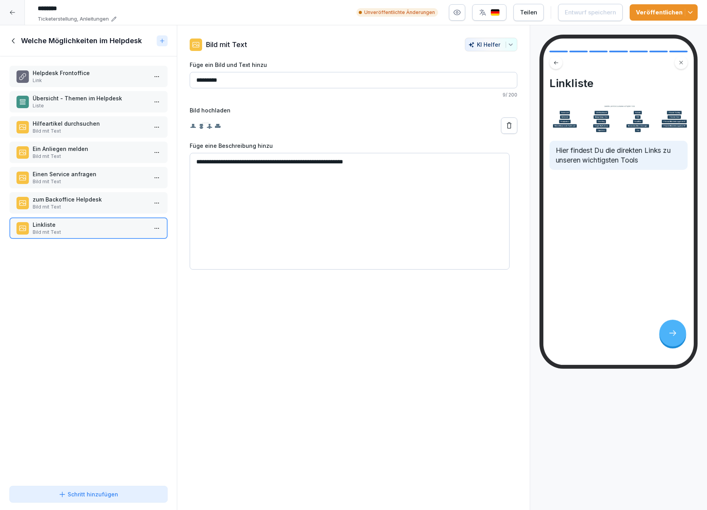  What do you see at coordinates (88, 127) in the screenshot?
I see `div: Hilfeartikel durchsuchenBild mit Text` at bounding box center [88, 127].